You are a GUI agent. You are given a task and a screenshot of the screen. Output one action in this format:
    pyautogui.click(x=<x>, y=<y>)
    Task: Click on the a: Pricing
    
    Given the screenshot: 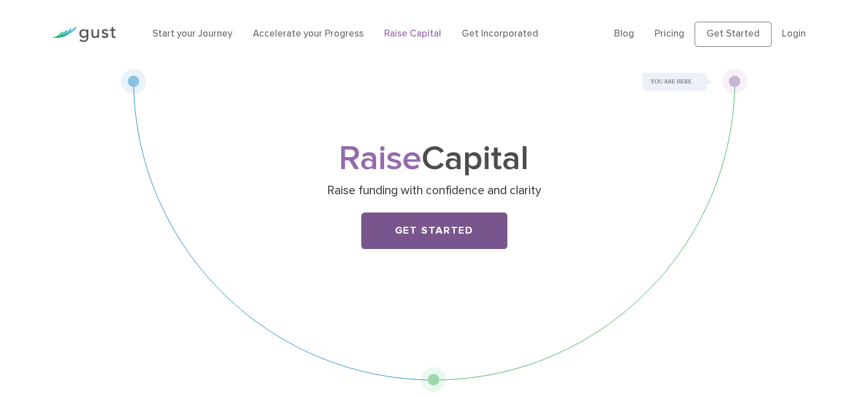 What is the action you would take?
    pyautogui.click(x=670, y=34)
    